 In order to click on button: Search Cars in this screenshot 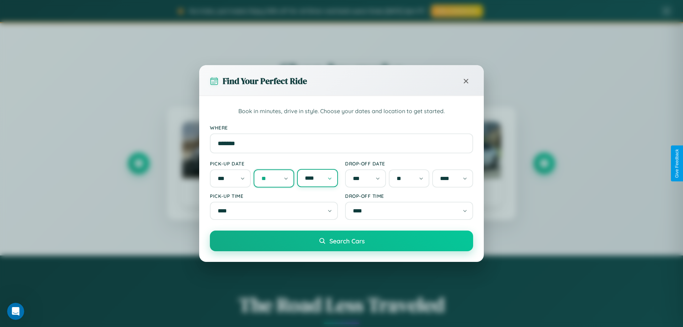, I will do `click(341, 241)`.